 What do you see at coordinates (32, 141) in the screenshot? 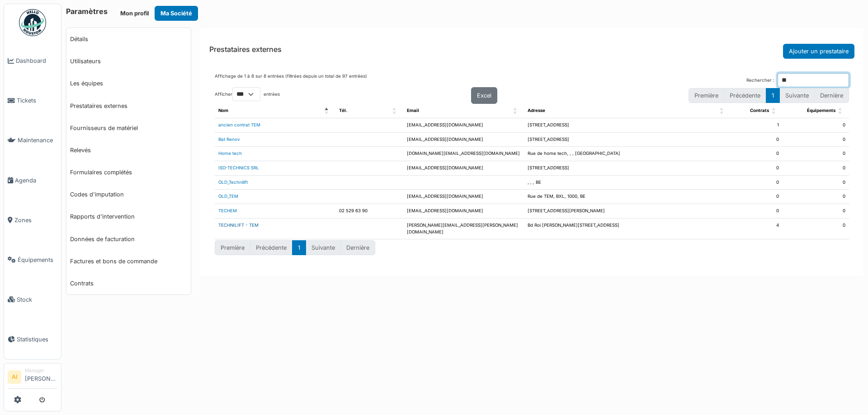
I see `a: Maintenance` at bounding box center [32, 141].